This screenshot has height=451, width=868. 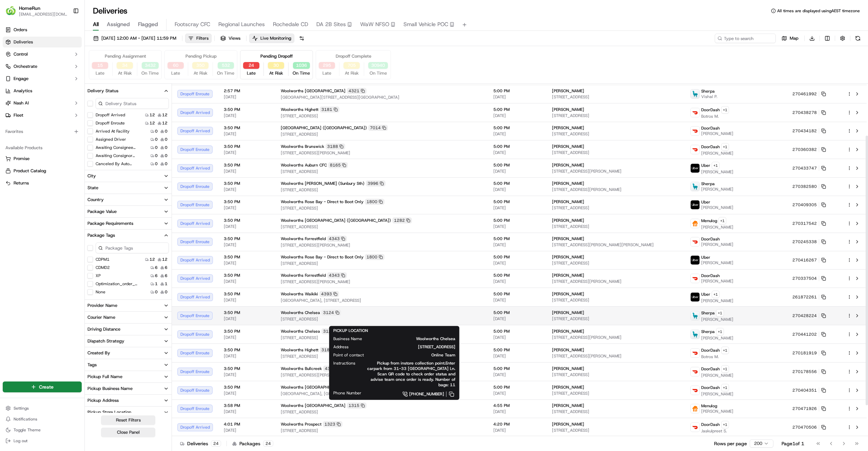 I want to click on span: Vishal P., so click(x=710, y=97).